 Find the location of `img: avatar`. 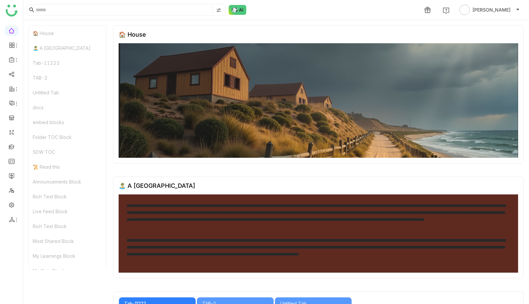

img: avatar is located at coordinates (465, 10).